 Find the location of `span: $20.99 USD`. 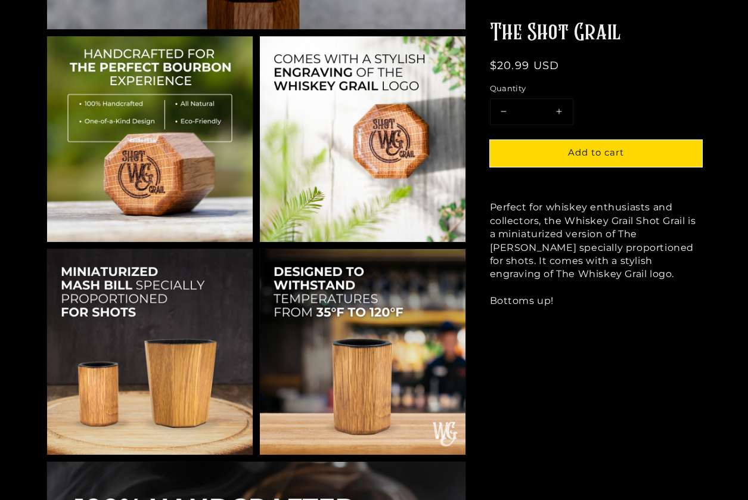

span: $20.99 USD is located at coordinates (524, 66).